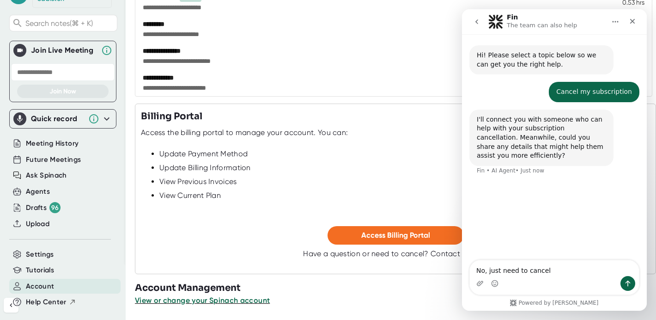 This screenshot has height=320, width=656. What do you see at coordinates (52, 143) in the screenshot?
I see `button: Meeting History` at bounding box center [52, 143].